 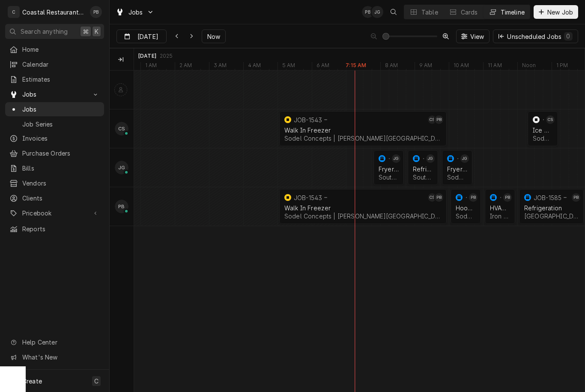 I want to click on div: left, so click(x=122, y=231).